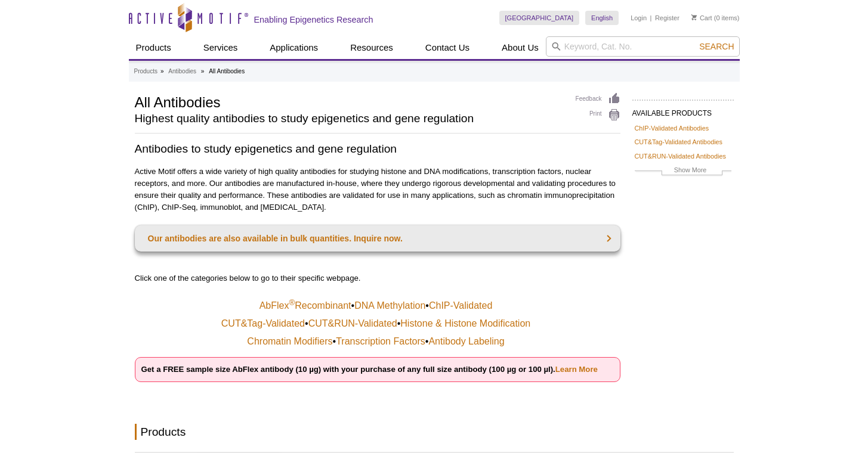 This screenshot has width=868, height=453. What do you see at coordinates (263, 324) in the screenshot?
I see `a: CUT&Tag-Validated` at bounding box center [263, 324].